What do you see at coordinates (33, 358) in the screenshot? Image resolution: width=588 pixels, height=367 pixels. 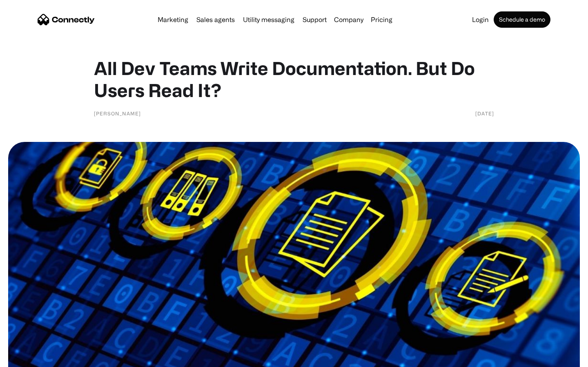 I see `ul: Language list` at bounding box center [33, 358].